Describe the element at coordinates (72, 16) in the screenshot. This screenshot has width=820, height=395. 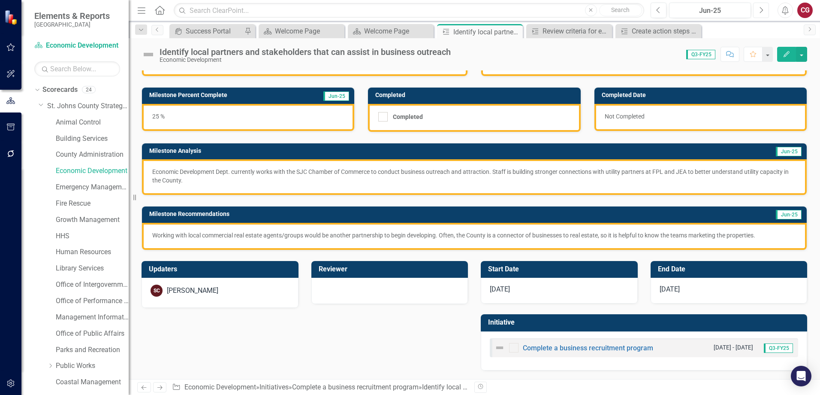
I see `span: Elements & Reports` at that location.